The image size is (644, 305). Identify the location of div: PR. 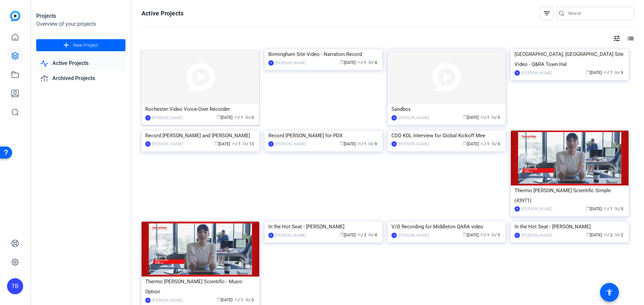
(518, 235).